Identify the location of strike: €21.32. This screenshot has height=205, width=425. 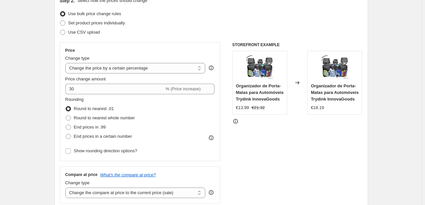
(258, 108).